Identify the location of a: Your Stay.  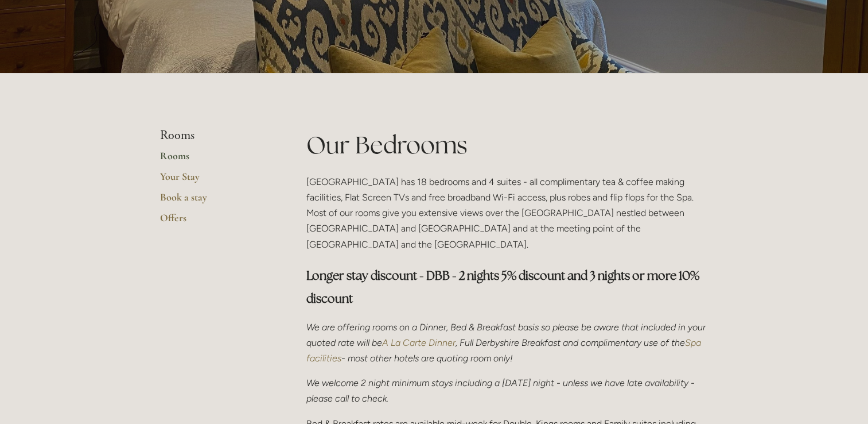
(215, 180).